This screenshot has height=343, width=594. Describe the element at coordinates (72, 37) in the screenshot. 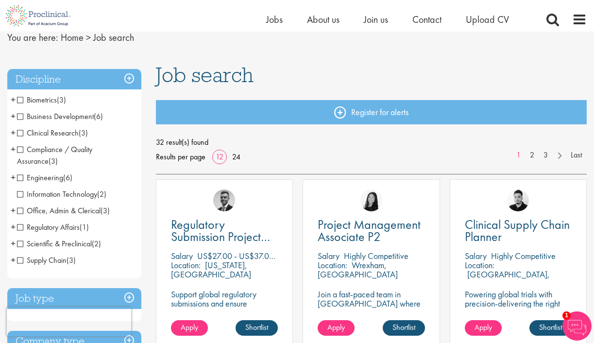

I see `a: breadcrumb link` at that location.